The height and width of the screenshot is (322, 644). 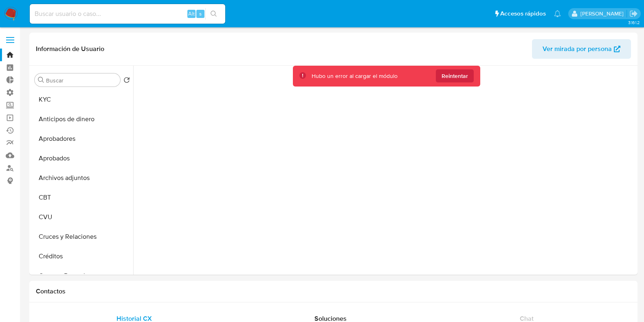 What do you see at coordinates (81, 80) in the screenshot?
I see `input: Buscar` at bounding box center [81, 80].